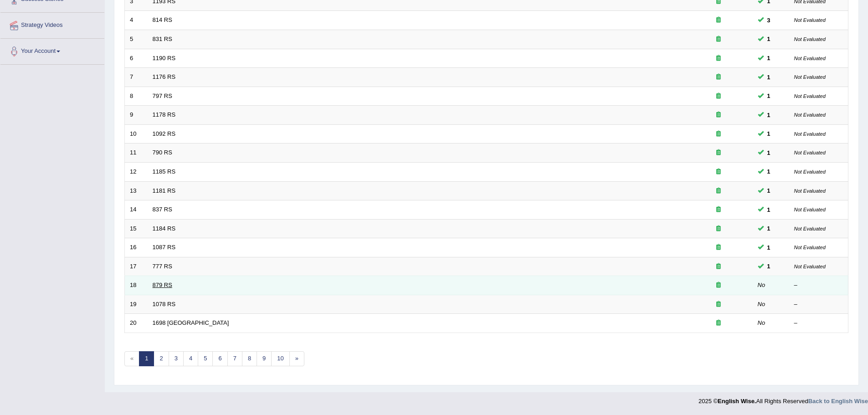  I want to click on a: 814 RS, so click(162, 20).